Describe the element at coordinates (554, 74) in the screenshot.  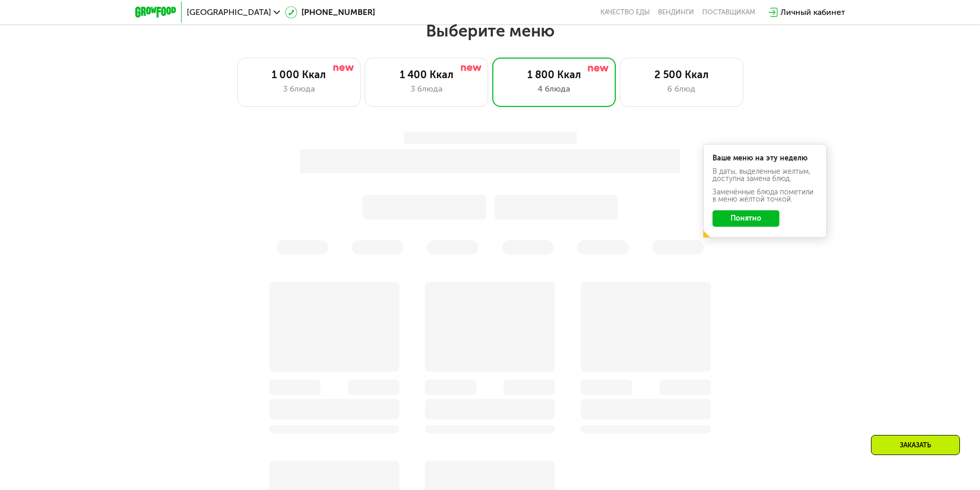
I see `div: 1 800 Ккал` at that location.